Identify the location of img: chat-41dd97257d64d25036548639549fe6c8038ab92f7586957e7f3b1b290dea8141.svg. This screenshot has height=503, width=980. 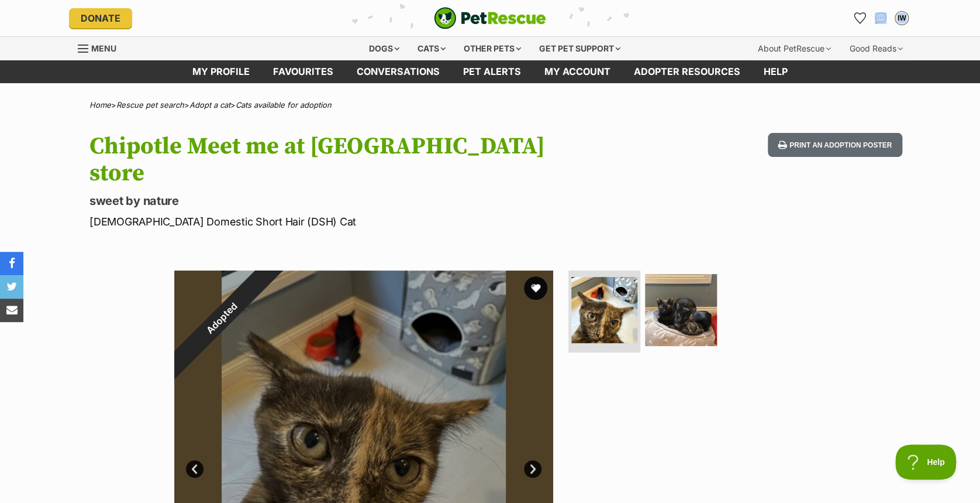
(880, 18).